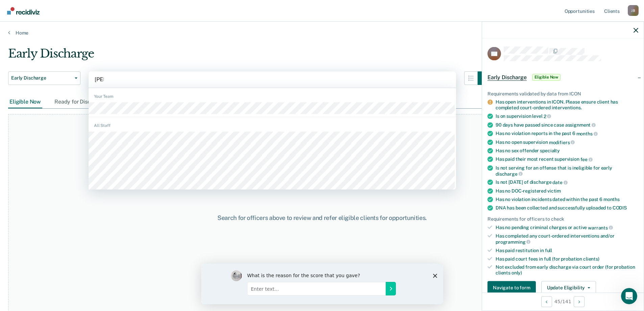  I want to click on div: Requirements for officers to check, so click(563, 218).